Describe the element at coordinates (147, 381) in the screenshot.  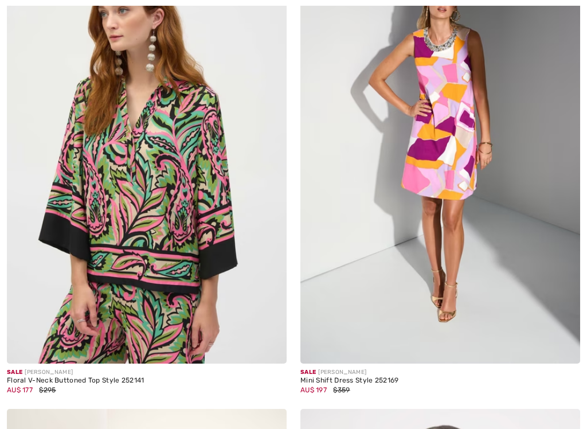
I see `div: Floral V-Neck Buttoned Top Style 252141` at that location.